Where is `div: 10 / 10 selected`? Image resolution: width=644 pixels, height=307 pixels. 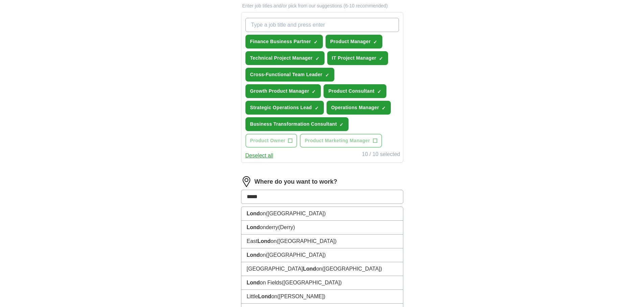
div: 10 / 10 selected is located at coordinates (380, 155).